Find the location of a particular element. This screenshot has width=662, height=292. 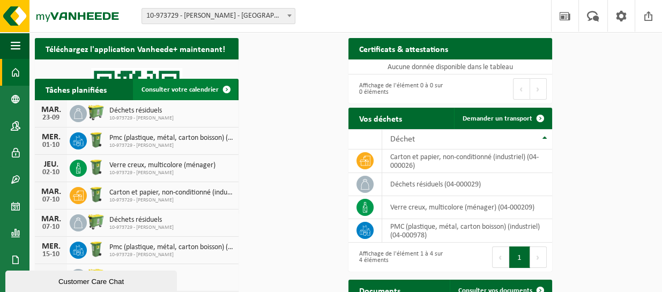

div: 01-10 is located at coordinates (51, 145).